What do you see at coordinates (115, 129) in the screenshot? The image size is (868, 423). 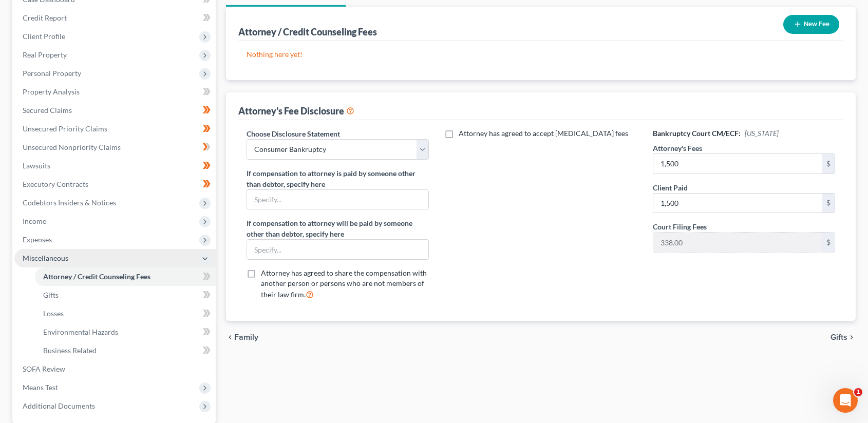 I see `a: Unsecured Priority Claims` at bounding box center [115, 129].